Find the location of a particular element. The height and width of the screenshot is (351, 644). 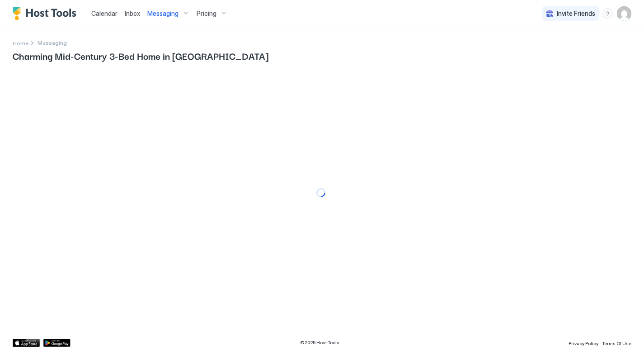

a: Terms Of Use is located at coordinates (616, 342).